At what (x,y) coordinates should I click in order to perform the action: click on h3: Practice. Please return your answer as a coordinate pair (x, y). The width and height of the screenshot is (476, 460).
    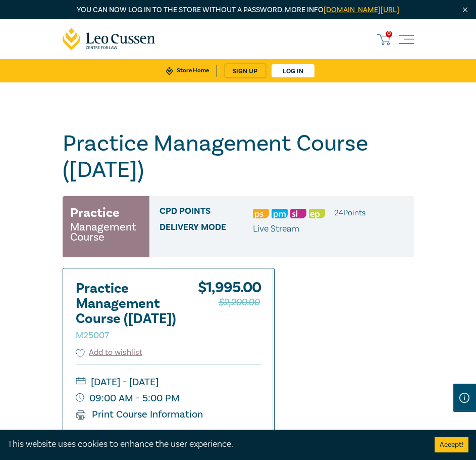
    Looking at the image, I should click on (95, 213).